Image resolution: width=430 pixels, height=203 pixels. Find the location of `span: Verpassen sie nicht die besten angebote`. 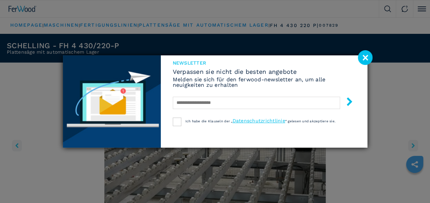

span: Verpassen sie nicht die besten angebote is located at coordinates (264, 72).